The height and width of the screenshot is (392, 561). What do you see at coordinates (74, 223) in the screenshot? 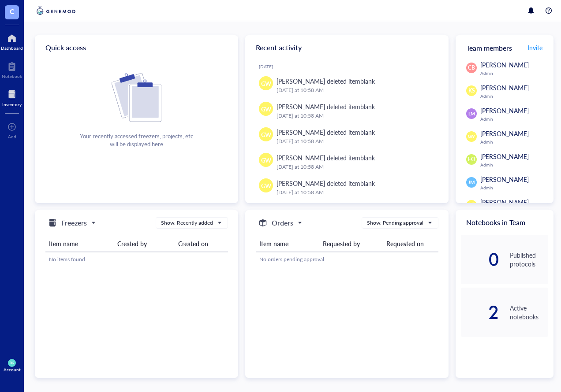
I see `h5: Freezers` at bounding box center [74, 223].